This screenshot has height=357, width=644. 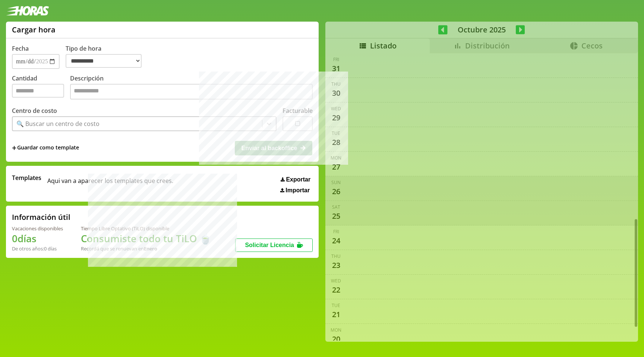 I want to click on button: Solicitar Licencia, so click(x=274, y=245).